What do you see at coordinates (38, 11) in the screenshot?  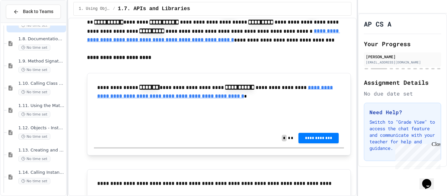 I see `span: Back to Teams` at bounding box center [38, 11].